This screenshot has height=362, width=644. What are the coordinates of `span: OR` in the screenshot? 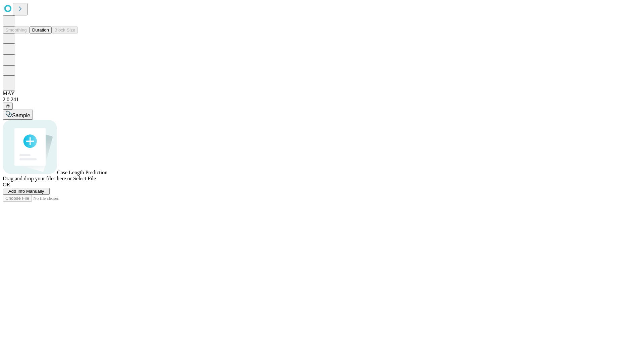 It's located at (6, 185).